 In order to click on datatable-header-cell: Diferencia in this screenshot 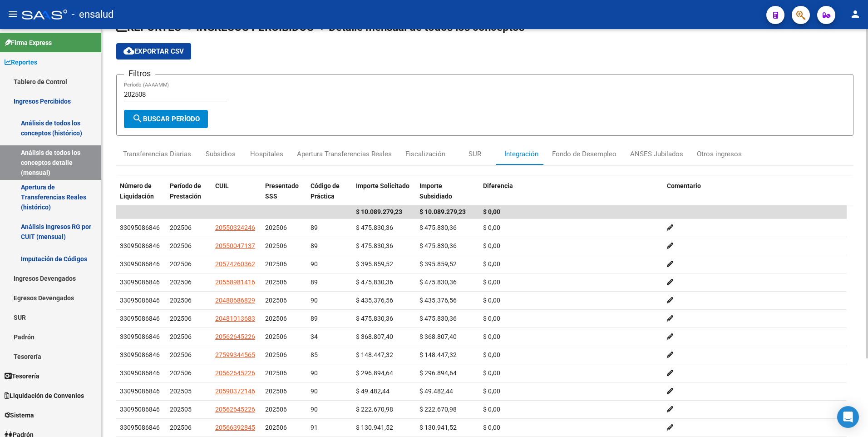, I will do `click(571, 191)`.